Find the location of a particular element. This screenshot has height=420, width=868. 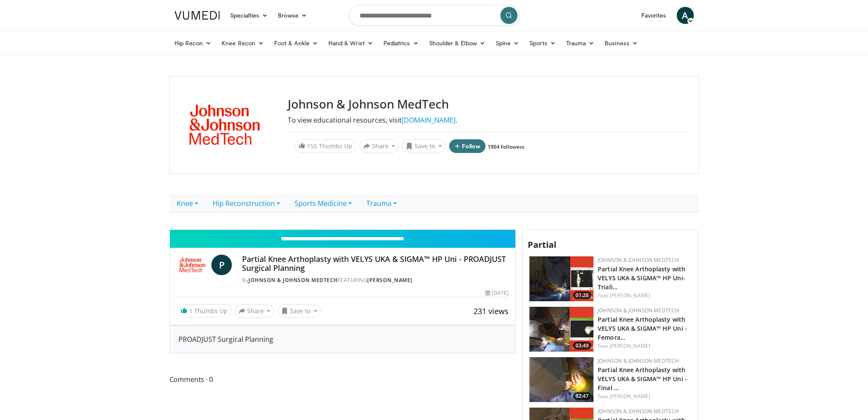

span: Partial is located at coordinates (542, 244).